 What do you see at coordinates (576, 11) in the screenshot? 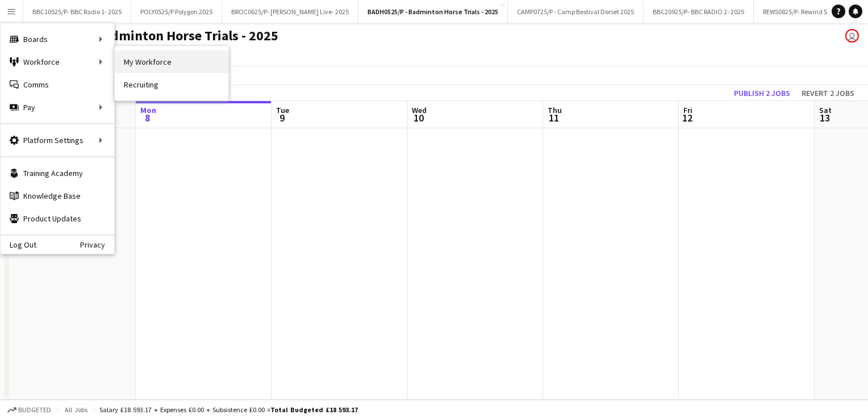
I see `button: CAMP0725/P - Camp Bestival Dorset 2025` at bounding box center [576, 11].